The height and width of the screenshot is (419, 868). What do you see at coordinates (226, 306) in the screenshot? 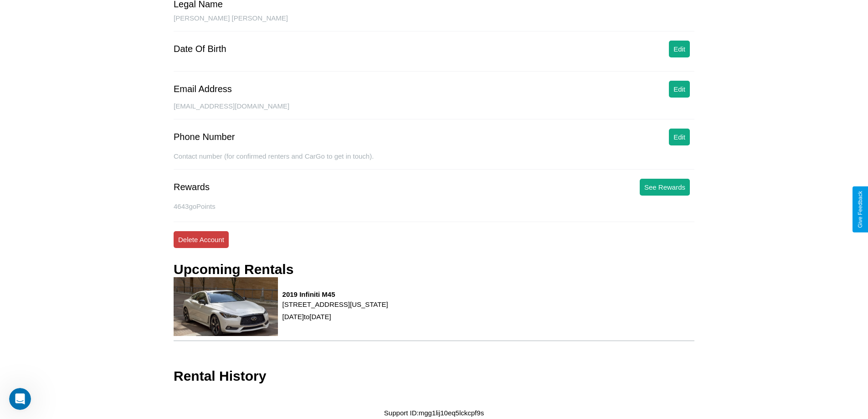
I see `img: rental` at bounding box center [226, 306].